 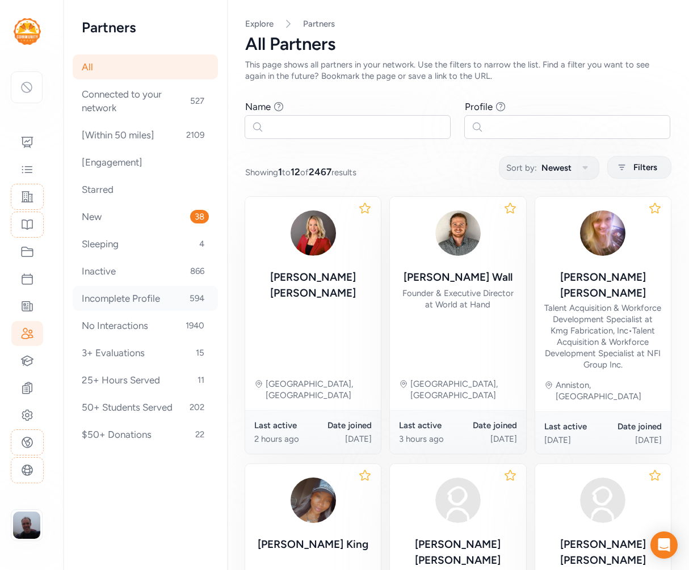 What do you see at coordinates (258, 107) in the screenshot?
I see `div: Name` at bounding box center [258, 107].